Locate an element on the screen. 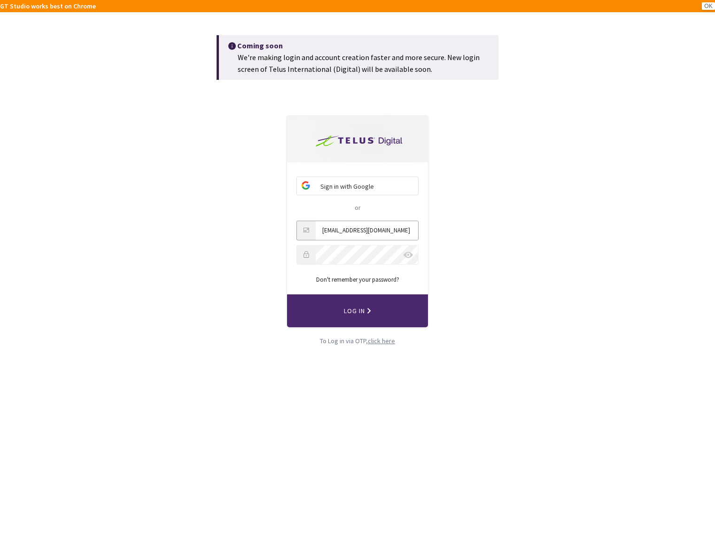 The height and width of the screenshot is (554, 715). input: Password is located at coordinates (367, 255).